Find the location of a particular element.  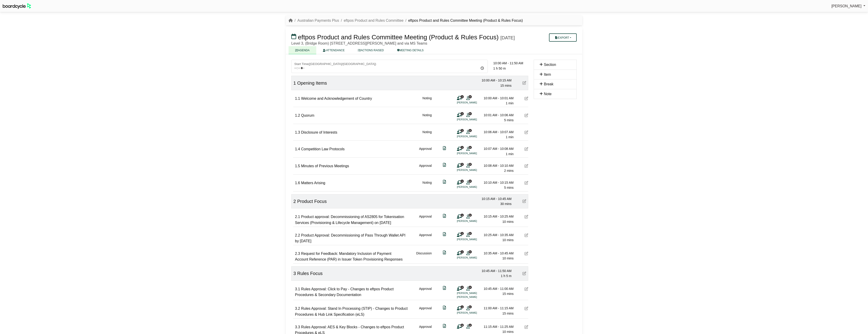

a: AGENDA is located at coordinates (302, 50).